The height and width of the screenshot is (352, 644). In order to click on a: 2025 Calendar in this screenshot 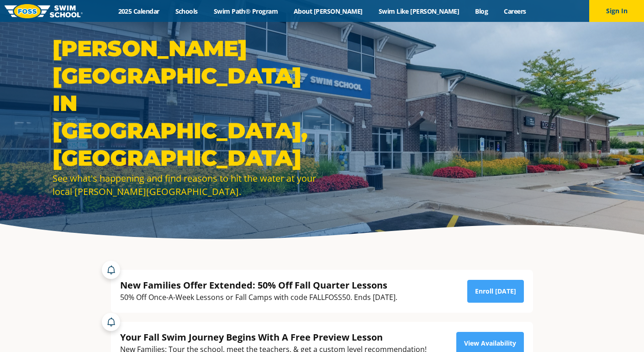, I will do `click(139, 11)`.